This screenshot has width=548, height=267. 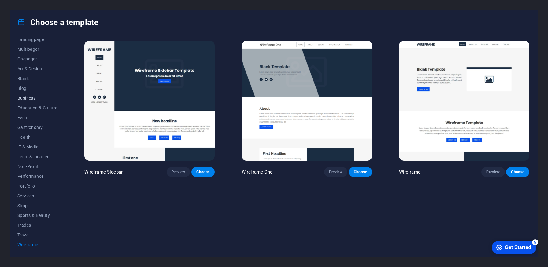 I want to click on span: Non-Profit, so click(x=37, y=167).